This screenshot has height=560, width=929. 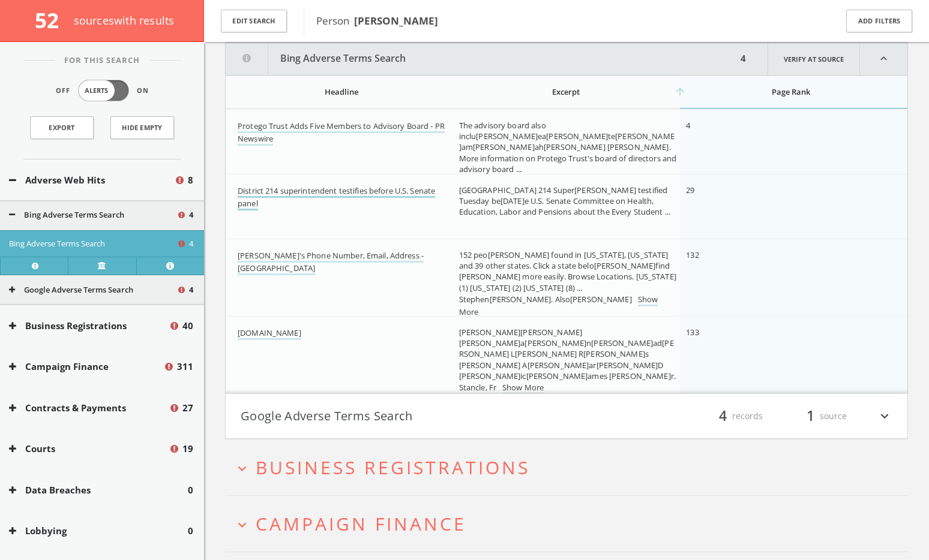 What do you see at coordinates (336, 198) in the screenshot?
I see `a: District 214 superintendent testifies before U.S. Senate panel` at bounding box center [336, 198].